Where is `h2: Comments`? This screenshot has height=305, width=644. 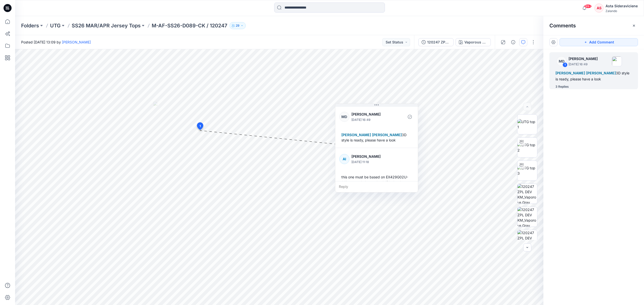 h2: Comments is located at coordinates (563, 26).